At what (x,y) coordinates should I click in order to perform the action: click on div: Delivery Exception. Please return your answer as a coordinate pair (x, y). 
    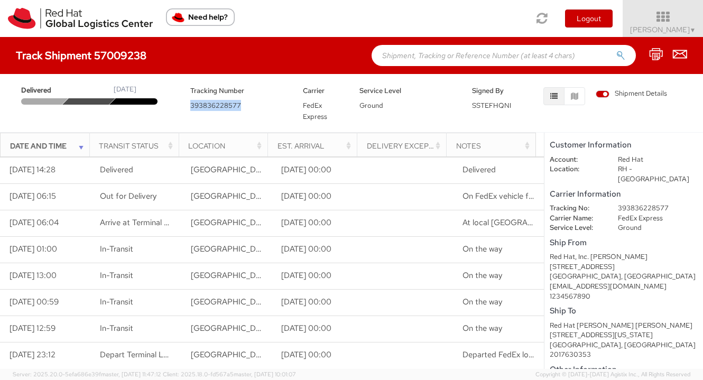
    Looking at the image, I should click on (405, 146).